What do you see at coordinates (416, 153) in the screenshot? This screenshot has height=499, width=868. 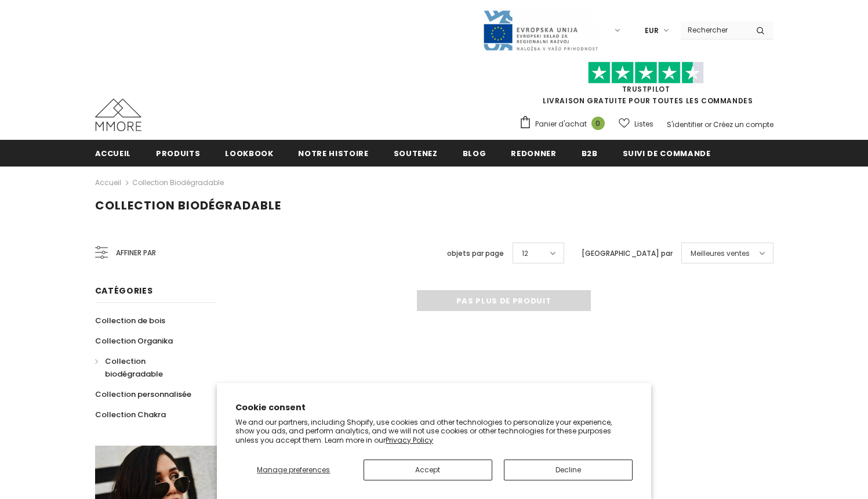 I see `span: soutenez` at bounding box center [416, 153].